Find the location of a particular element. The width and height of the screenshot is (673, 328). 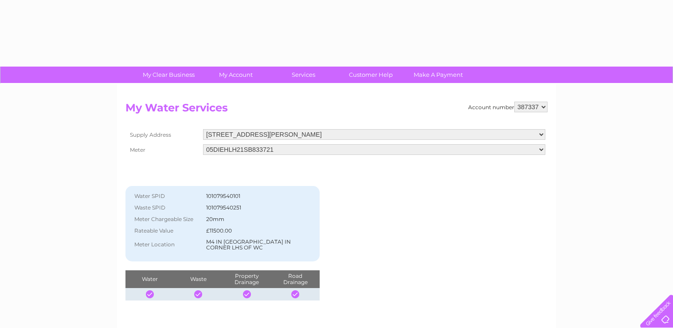

td: 20mm is located at coordinates (259, 219).